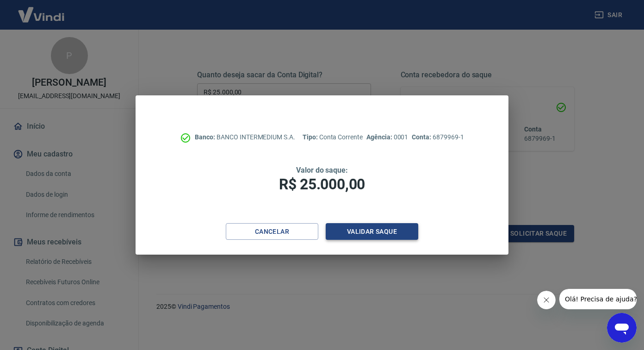 The width and height of the screenshot is (644, 350). What do you see at coordinates (422, 137) in the screenshot?
I see `span: Conta:` at bounding box center [422, 137].